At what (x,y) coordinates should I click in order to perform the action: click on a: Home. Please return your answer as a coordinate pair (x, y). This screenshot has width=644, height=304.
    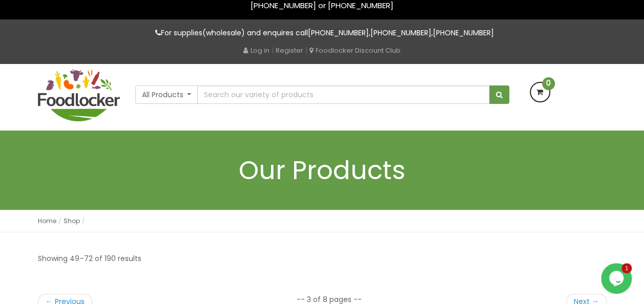
    Looking at the image, I should click on (47, 220).